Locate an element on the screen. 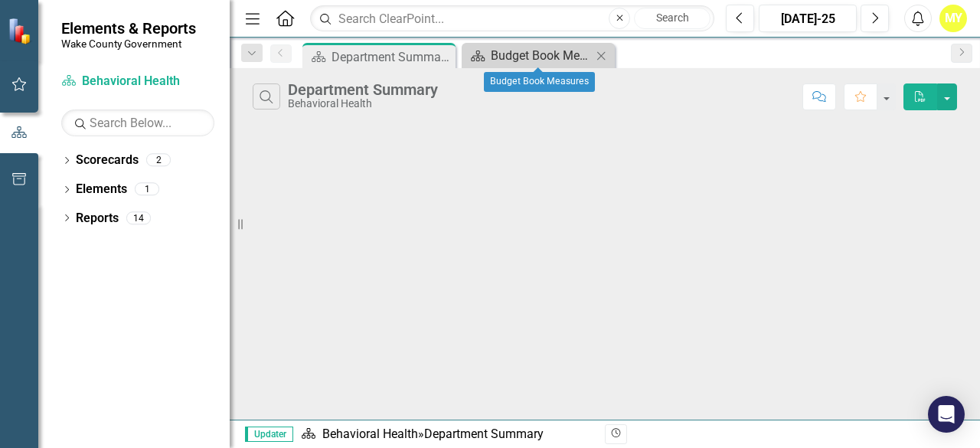 This screenshot has width=980, height=448. small: Wake County Government is located at coordinates (128, 44).